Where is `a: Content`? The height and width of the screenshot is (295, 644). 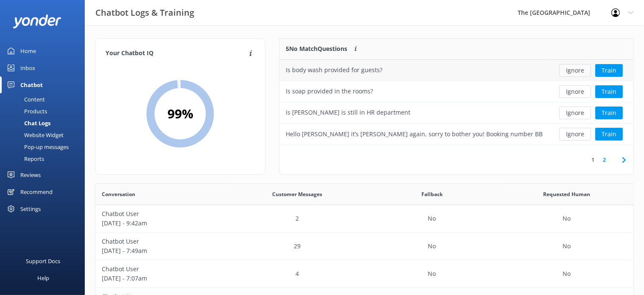 a: Content is located at coordinates (45, 99).